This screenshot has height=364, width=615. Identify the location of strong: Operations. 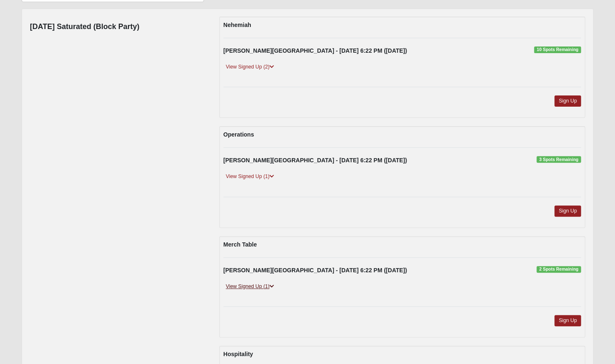
(239, 135).